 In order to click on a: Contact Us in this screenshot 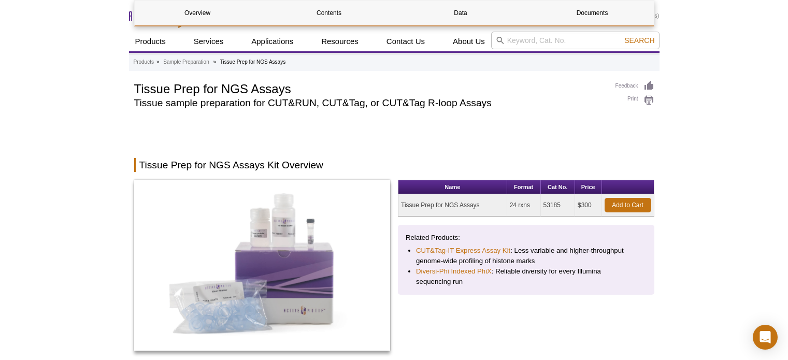, I will do `click(406, 41)`.